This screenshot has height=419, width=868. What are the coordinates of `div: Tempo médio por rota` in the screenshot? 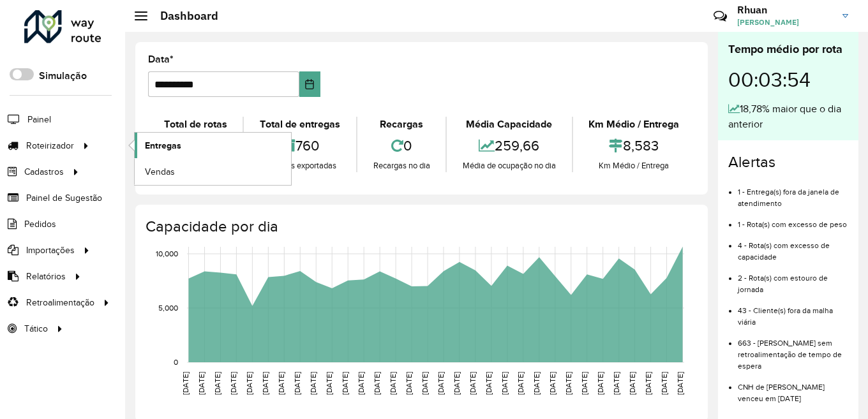 It's located at (788, 49).